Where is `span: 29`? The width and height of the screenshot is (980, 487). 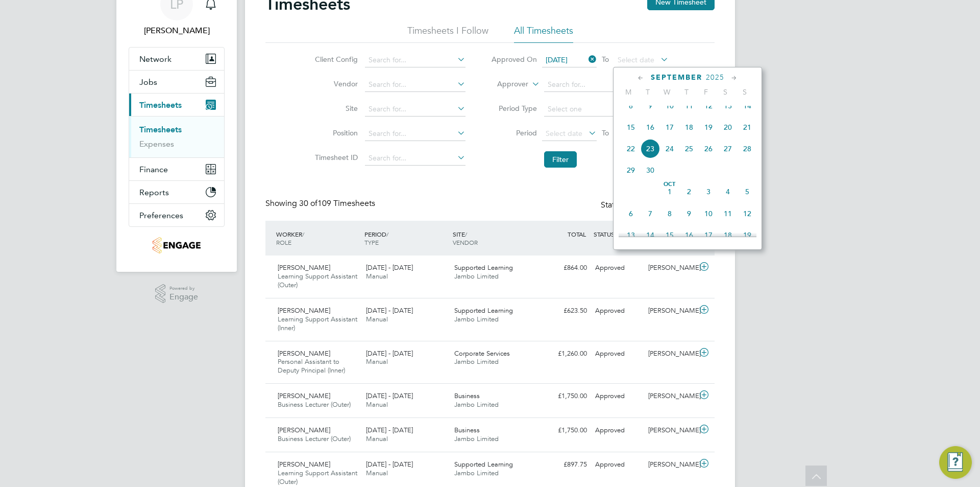 span: 29 is located at coordinates (631, 170).